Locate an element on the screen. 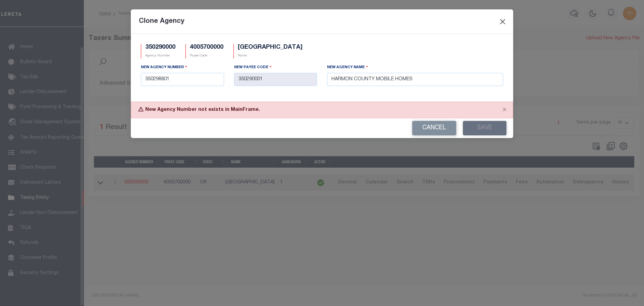 This screenshot has width=644, height=306. button: Close is located at coordinates (504, 109).